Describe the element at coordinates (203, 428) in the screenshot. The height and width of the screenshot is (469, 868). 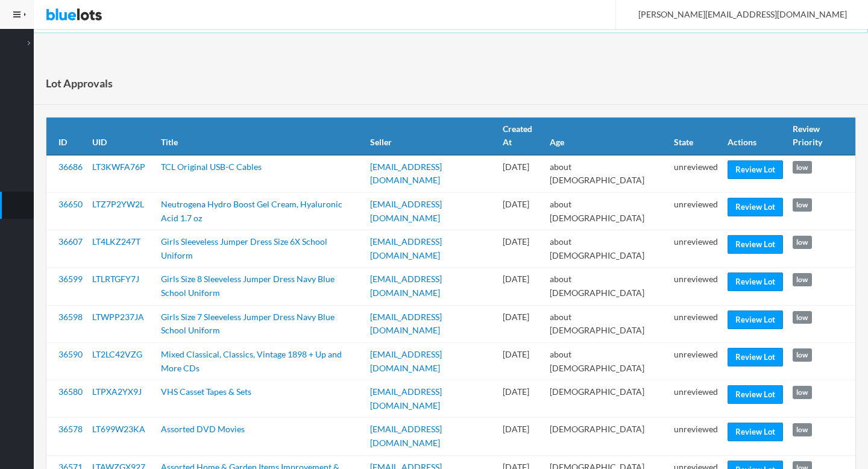
I see `a: Assorted DVD Movies` at that location.